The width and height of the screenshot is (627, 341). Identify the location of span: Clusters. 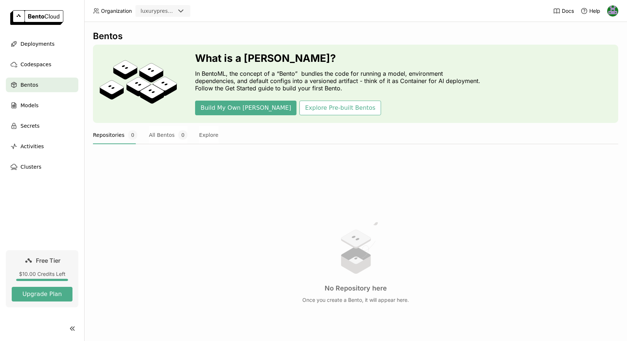
(31, 167).